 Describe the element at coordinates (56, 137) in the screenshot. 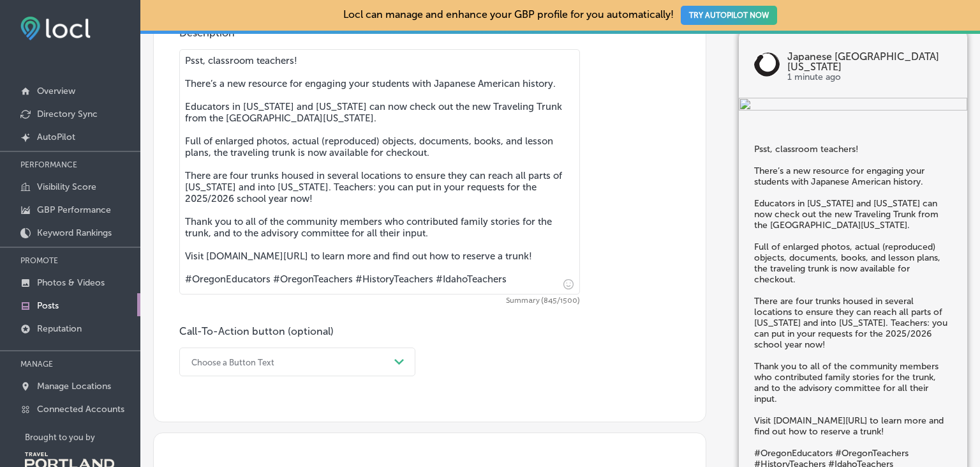

I see `p: AutoPilot` at that location.